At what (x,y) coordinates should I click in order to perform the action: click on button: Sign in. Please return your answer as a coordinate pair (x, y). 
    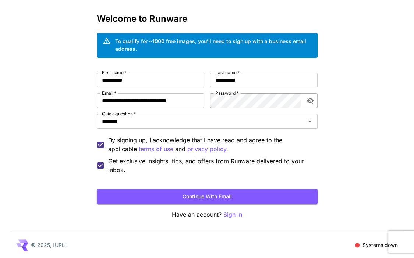
    Looking at the image, I should click on (233, 214).